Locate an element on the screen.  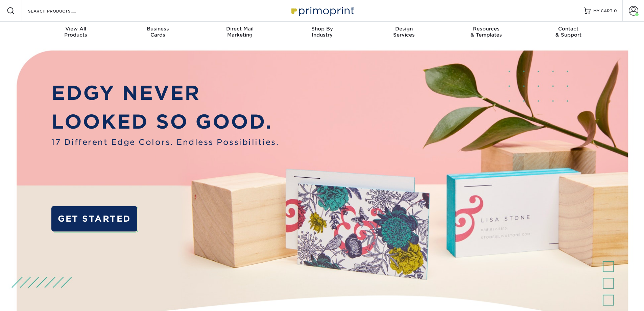
span: Direct Mail is located at coordinates (240, 29).